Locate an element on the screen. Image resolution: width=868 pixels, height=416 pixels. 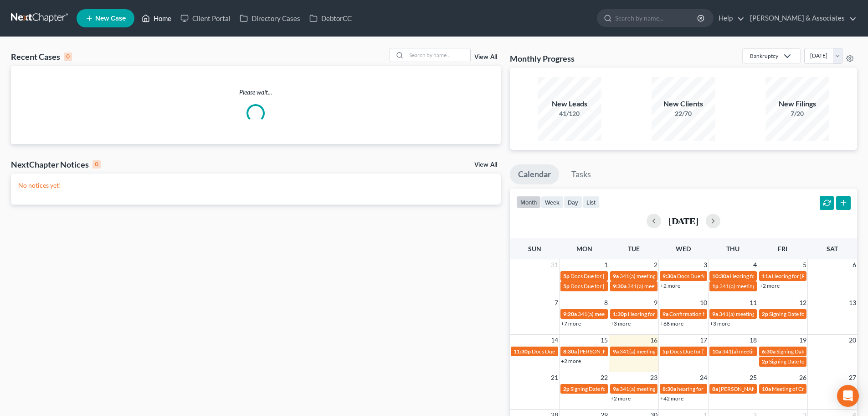
a: +7 more is located at coordinates (571, 323).